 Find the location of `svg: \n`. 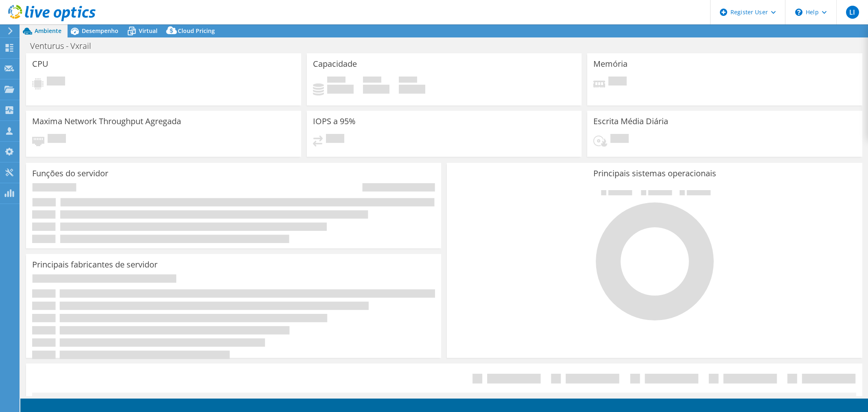

svg: \n is located at coordinates (799, 12).